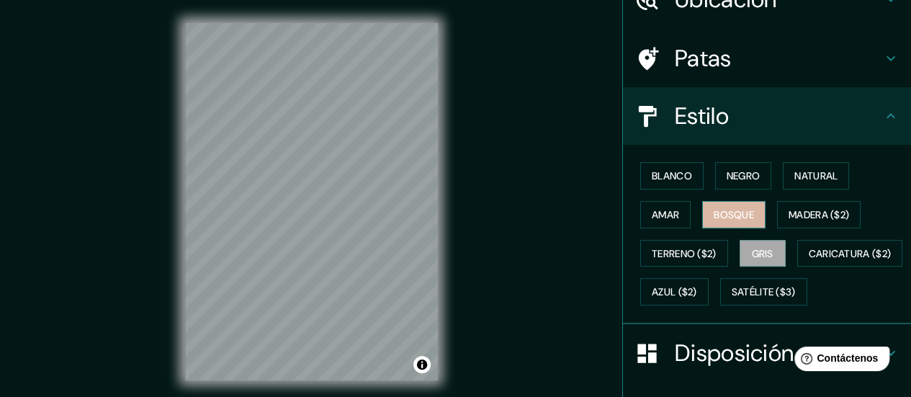  What do you see at coordinates (767, 58) in the screenshot?
I see `div: Patas` at bounding box center [767, 58].